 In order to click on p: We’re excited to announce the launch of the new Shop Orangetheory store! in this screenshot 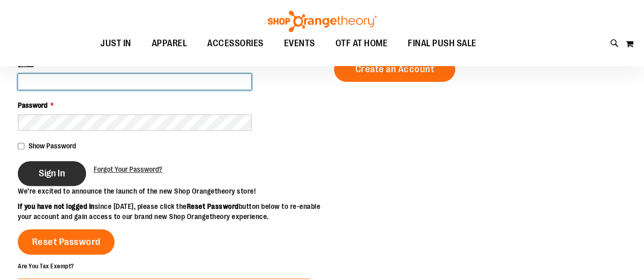, I will do `click(170, 191)`.